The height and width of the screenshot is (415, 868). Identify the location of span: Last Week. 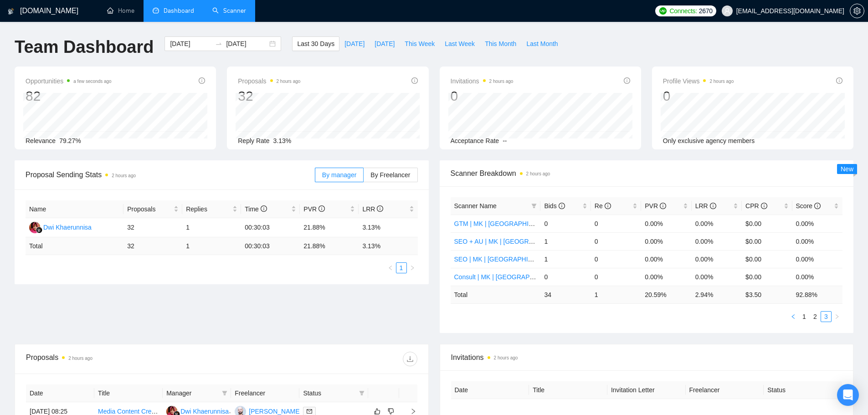
(460, 44).